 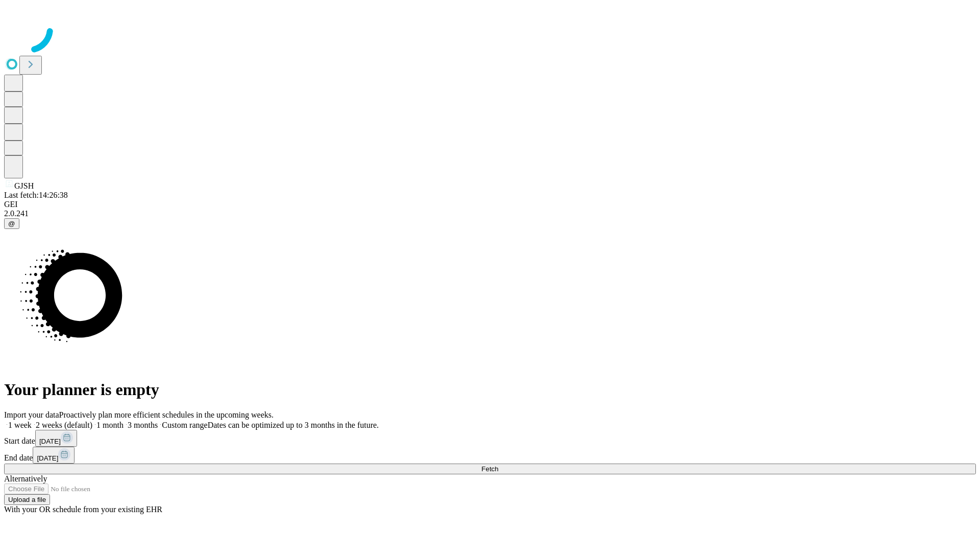 What do you see at coordinates (490, 213) in the screenshot?
I see `div: 2.0.241` at bounding box center [490, 213].